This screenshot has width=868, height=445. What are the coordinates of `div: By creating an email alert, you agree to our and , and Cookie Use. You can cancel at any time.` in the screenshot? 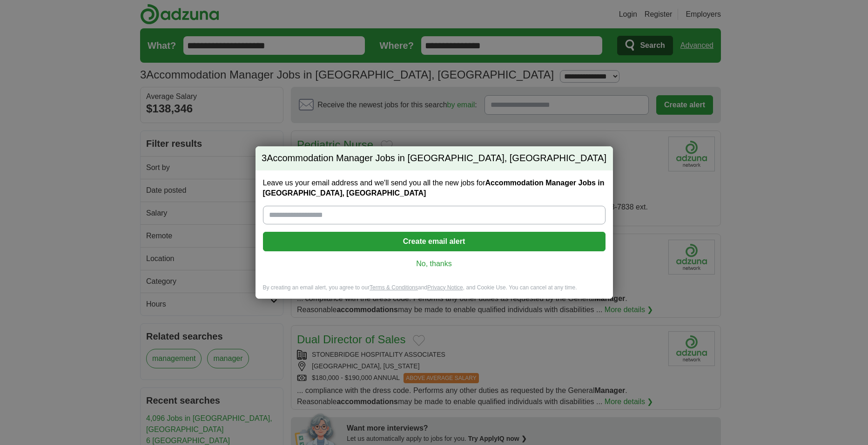 It's located at (434, 292).